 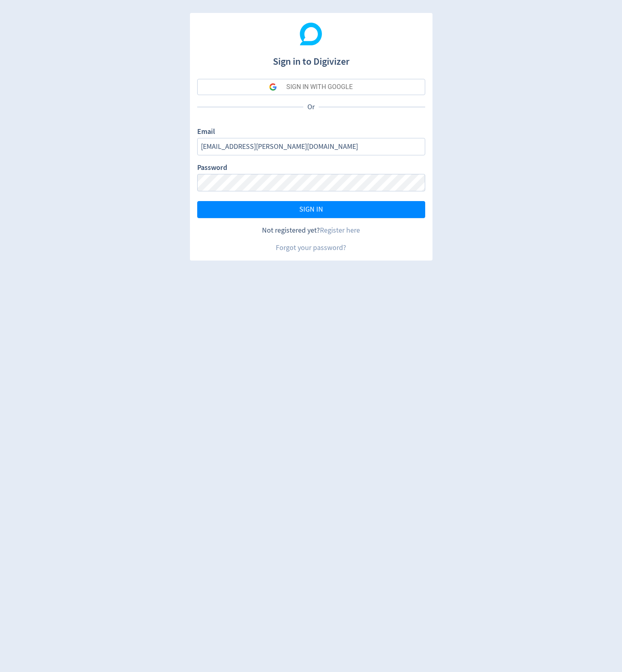 What do you see at coordinates (311, 210) in the screenshot?
I see `span: SIGN IN` at bounding box center [311, 210].